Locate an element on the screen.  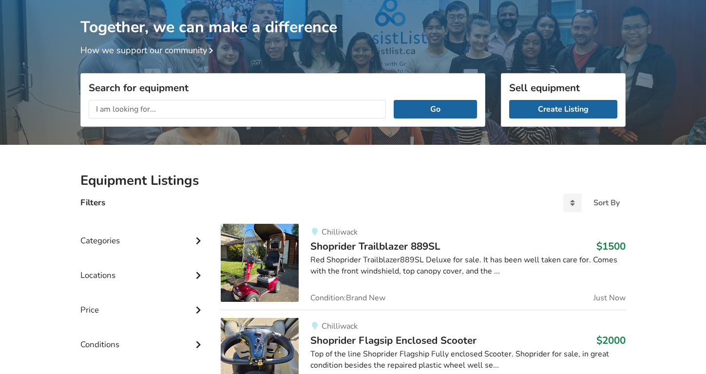
div: Red Shoprider Trailblazer889SL Deluxe for sale. It has been well taken care for. Comes with the f... is located at coordinates (468, 265).